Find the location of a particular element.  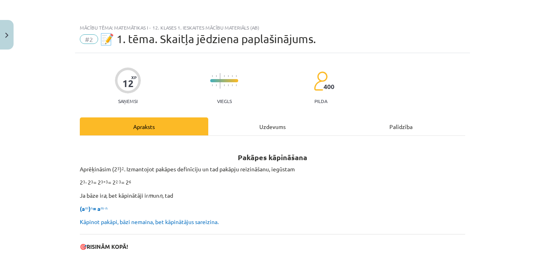

p: pilda is located at coordinates (321, 101).